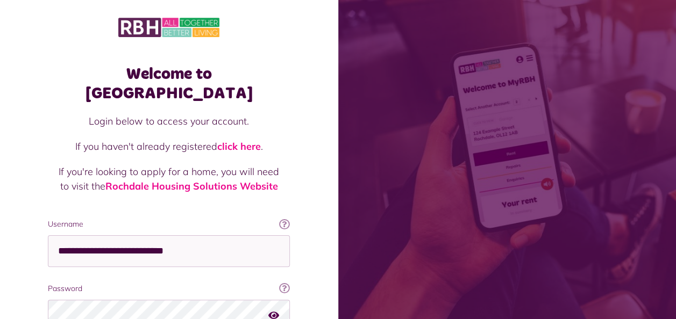  What do you see at coordinates (169, 146) in the screenshot?
I see `p: If you haven't already registered .` at bounding box center [169, 146].